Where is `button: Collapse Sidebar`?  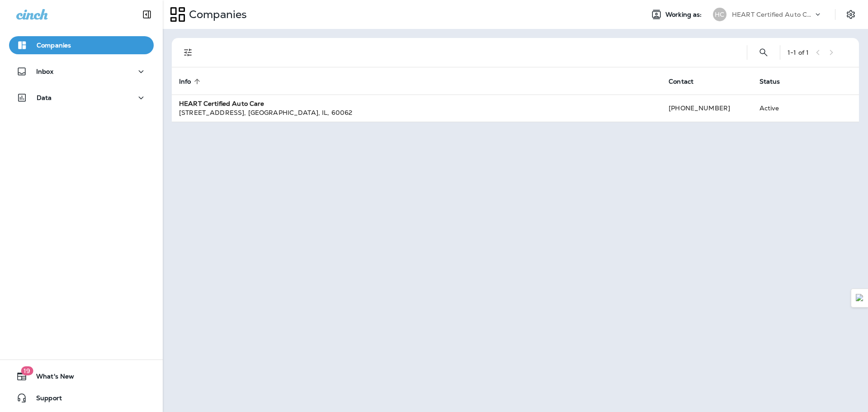
button: Collapse Sidebar is located at coordinates (147, 15).